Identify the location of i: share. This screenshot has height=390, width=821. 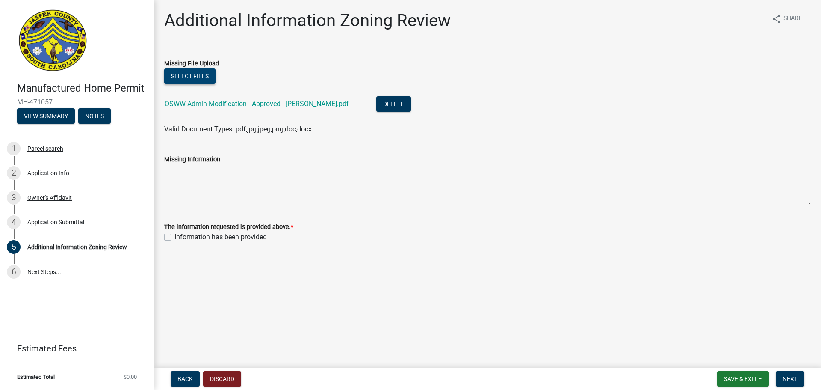
(776, 19).